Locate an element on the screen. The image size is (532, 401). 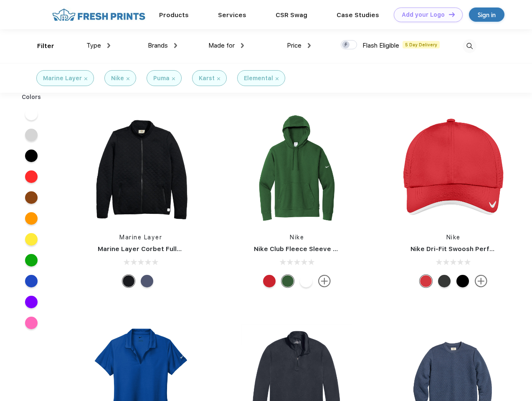
a: CSR Swag is located at coordinates (292, 15).